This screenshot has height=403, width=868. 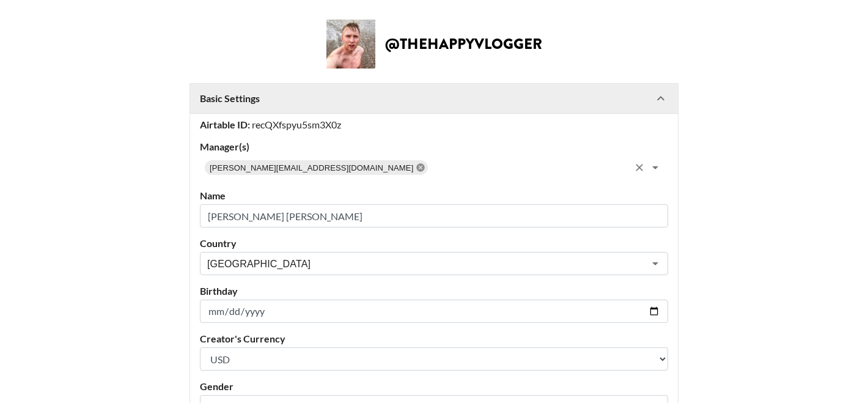 What do you see at coordinates (640, 167) in the screenshot?
I see `button: Clear` at bounding box center [640, 167].